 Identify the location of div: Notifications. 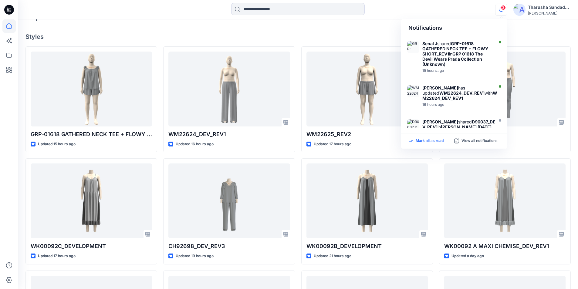
(454, 28).